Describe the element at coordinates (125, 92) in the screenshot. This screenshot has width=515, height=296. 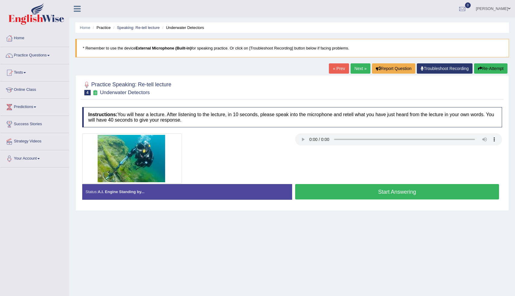
I see `small: Underwater Detectors` at that location.